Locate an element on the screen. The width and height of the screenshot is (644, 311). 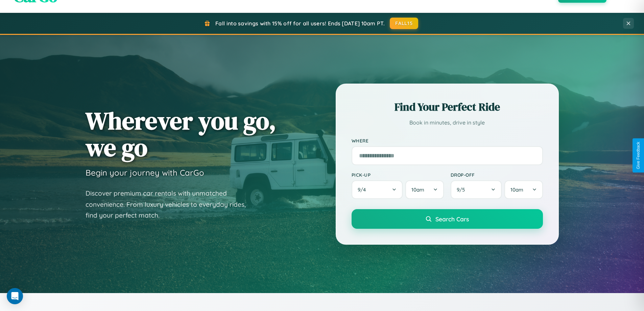
label: Drop-off is located at coordinates (497, 175).